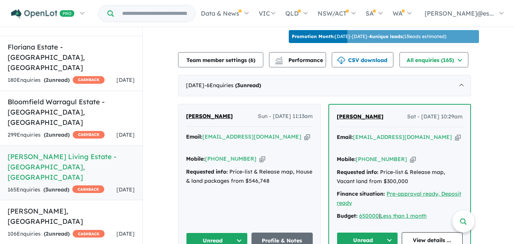  What do you see at coordinates (279, 59) in the screenshot?
I see `img: line-chart.svg` at bounding box center [279, 59].